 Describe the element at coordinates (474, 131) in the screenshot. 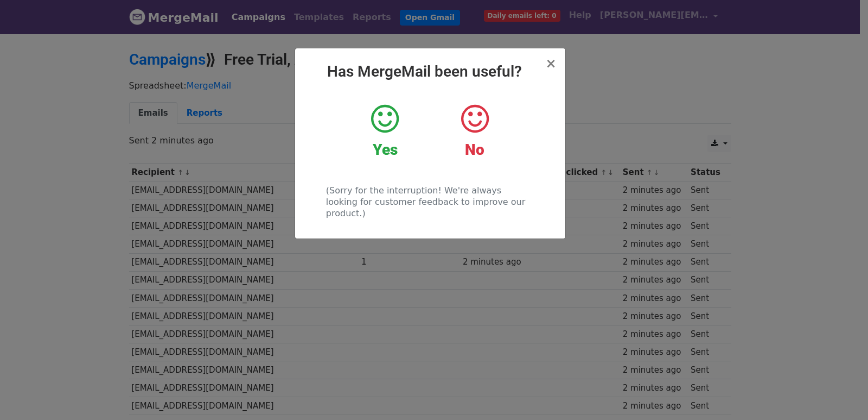

I see `a: No` at that location.